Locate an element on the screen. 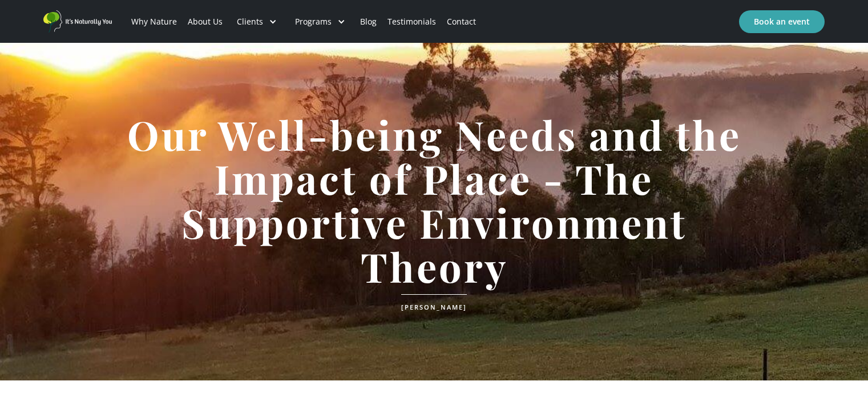  a: home is located at coordinates (78, 21).